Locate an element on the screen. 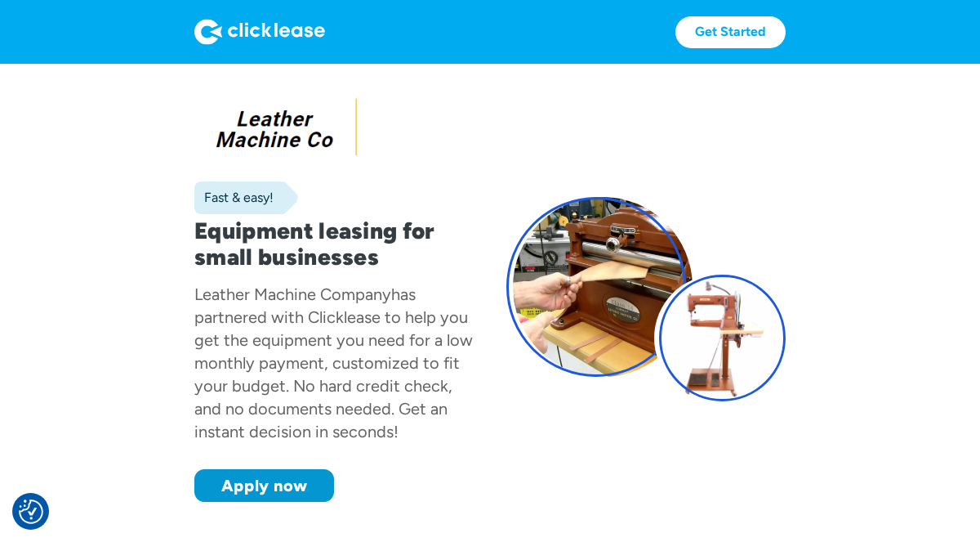 This screenshot has height=542, width=980. div: Leather Machine Company is located at coordinates (293, 294).